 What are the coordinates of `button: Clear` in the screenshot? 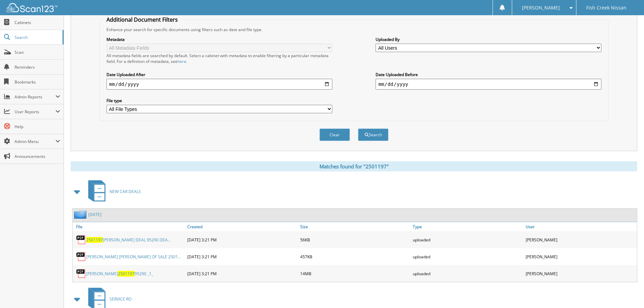 It's located at (335, 135).